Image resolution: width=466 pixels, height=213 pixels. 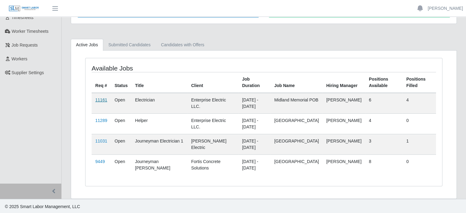 I want to click on span: Workers, so click(x=20, y=59).